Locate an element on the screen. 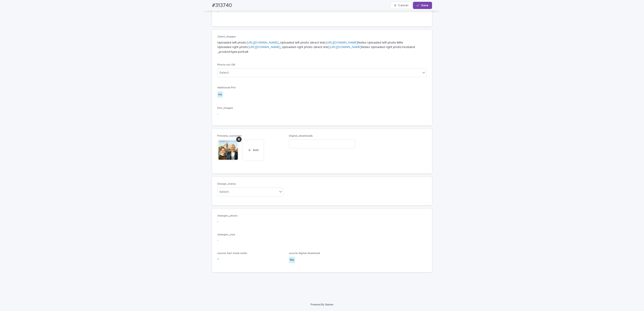 Image resolution: width=644 pixels, height=311 pixels. span: Pet_Images is located at coordinates (225, 108).